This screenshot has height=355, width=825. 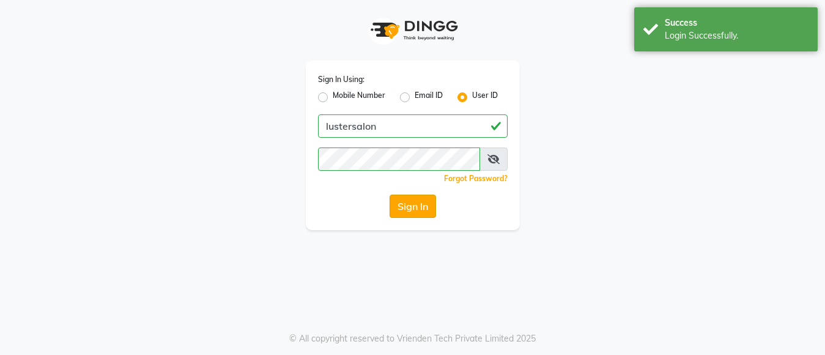 I want to click on label: User ID, so click(x=485, y=97).